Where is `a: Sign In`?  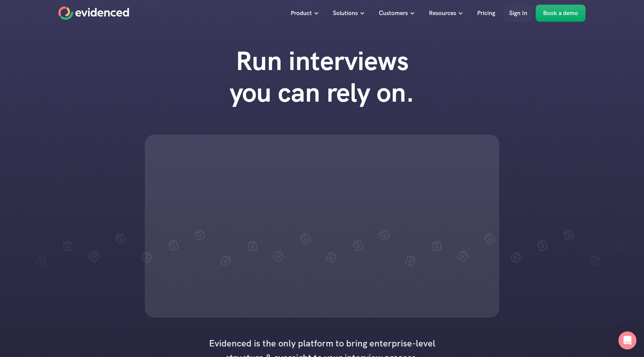 a: Sign In is located at coordinates (518, 13).